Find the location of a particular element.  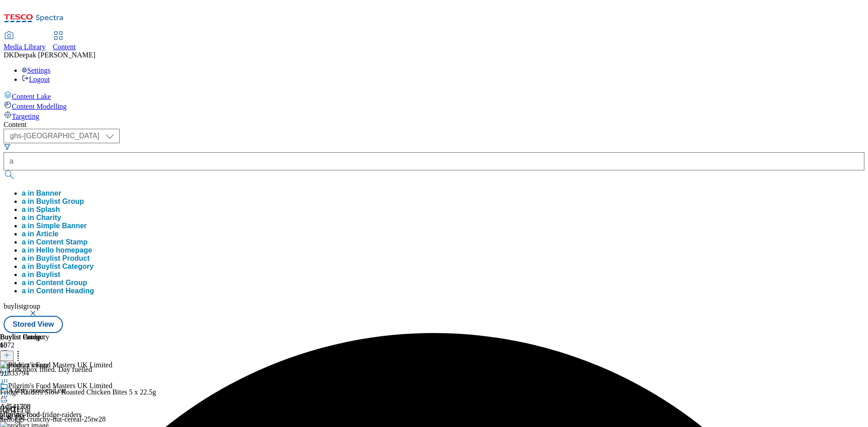

button: a in Banner is located at coordinates (41, 193).